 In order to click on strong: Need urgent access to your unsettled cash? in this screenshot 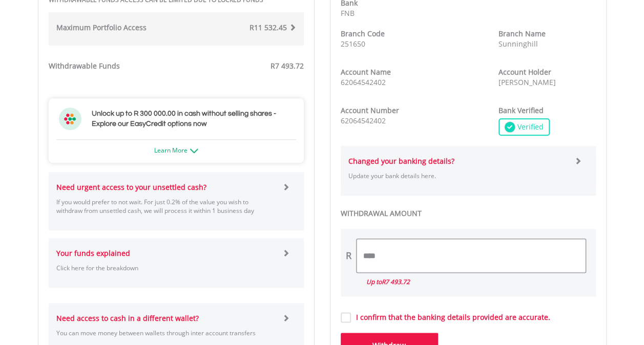, I will do `click(131, 187)`.